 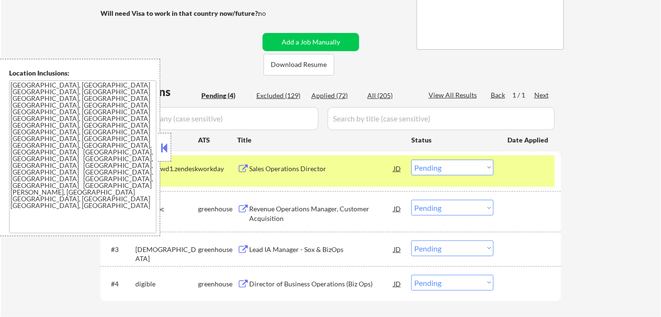 I want to click on div: Back, so click(x=499, y=95).